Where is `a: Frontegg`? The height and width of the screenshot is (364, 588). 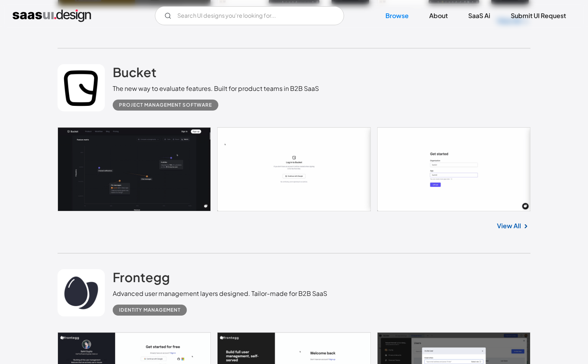 a: Frontegg is located at coordinates (141, 279).